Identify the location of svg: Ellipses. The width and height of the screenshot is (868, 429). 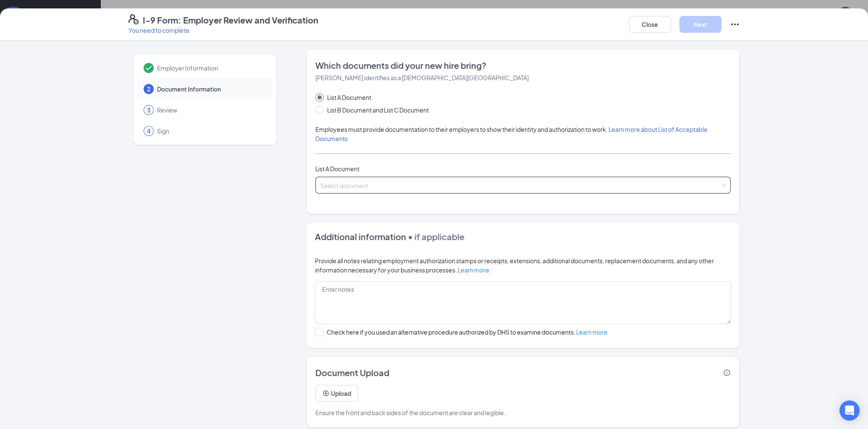
(735, 25).